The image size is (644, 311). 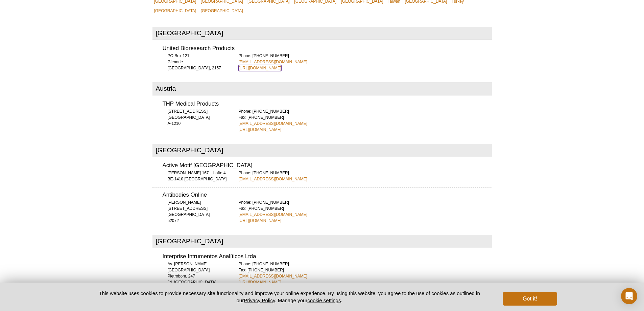 I want to click on button: Got it!, so click(x=530, y=299).